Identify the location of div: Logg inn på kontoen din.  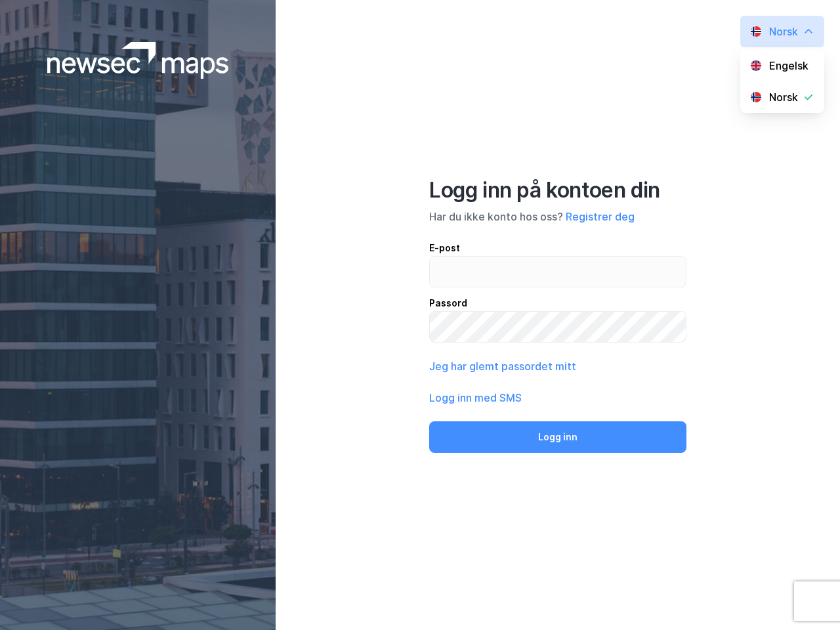
(558, 191).